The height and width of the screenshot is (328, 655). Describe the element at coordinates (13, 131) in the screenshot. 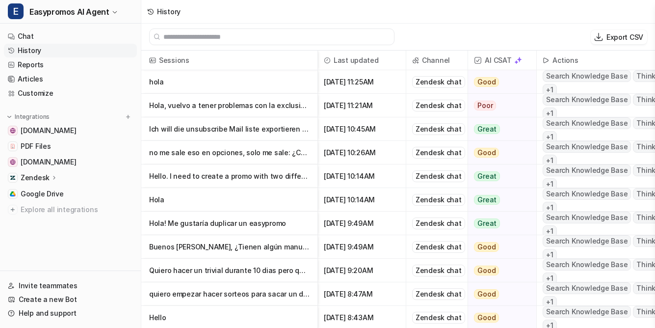

I see `img: easypromos-apiref.redoc.ly` at that location.